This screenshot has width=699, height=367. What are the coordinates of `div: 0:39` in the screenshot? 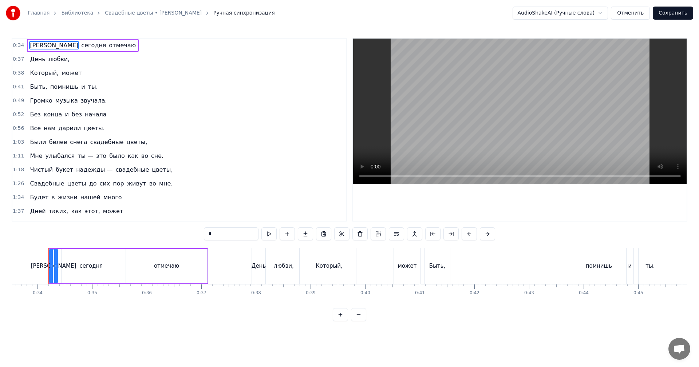 It's located at (311, 293).